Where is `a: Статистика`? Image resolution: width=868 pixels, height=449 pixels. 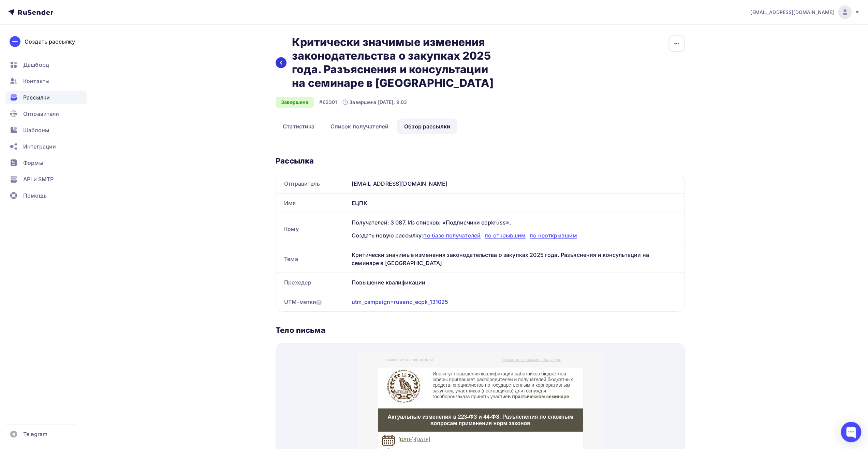
a: Статистика is located at coordinates (298, 126).